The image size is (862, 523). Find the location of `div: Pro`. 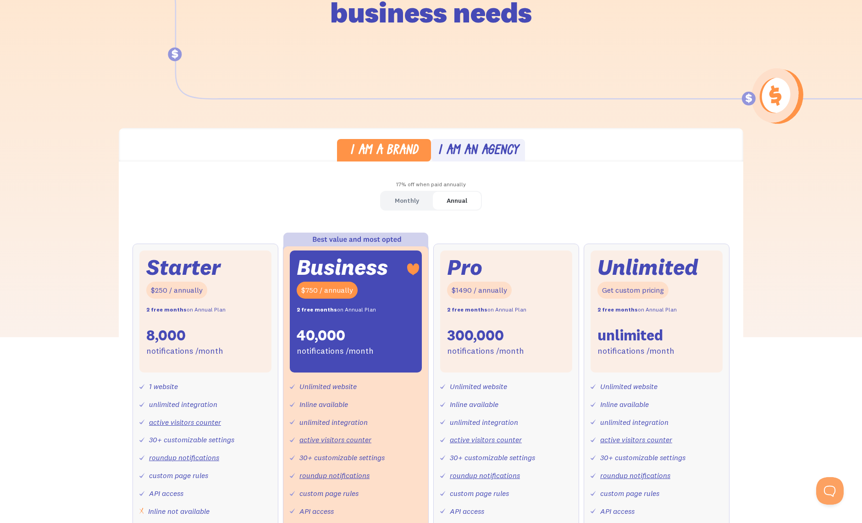

div: Pro is located at coordinates (465, 267).